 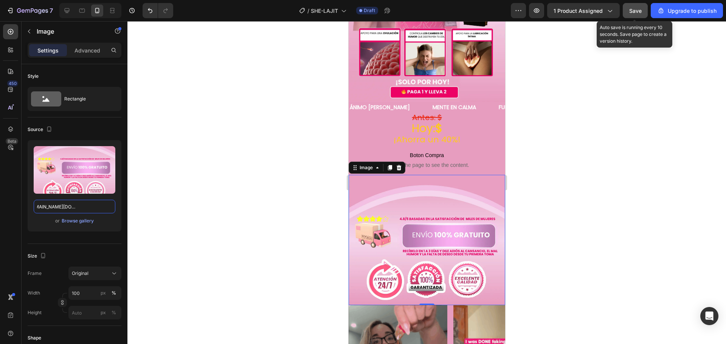 What do you see at coordinates (77, 221) in the screenshot?
I see `div: Browse gallery` at bounding box center [77, 221].